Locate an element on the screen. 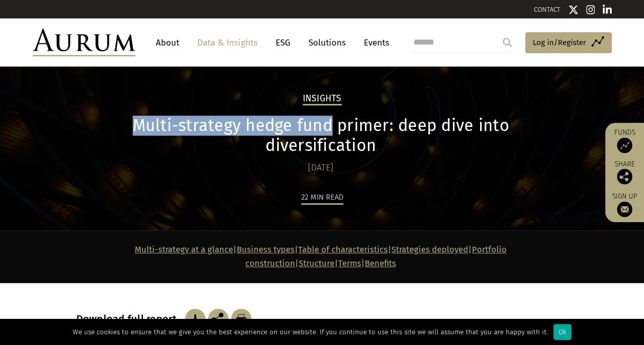 The height and width of the screenshot is (345, 644). input: Submit is located at coordinates (507, 43).